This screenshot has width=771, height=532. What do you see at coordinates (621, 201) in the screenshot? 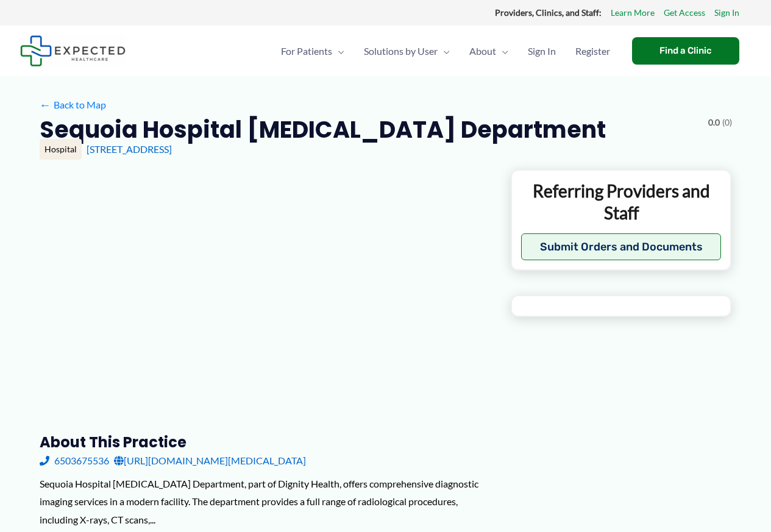
I see `p: Referring Providers and Staff` at bounding box center [621, 201].